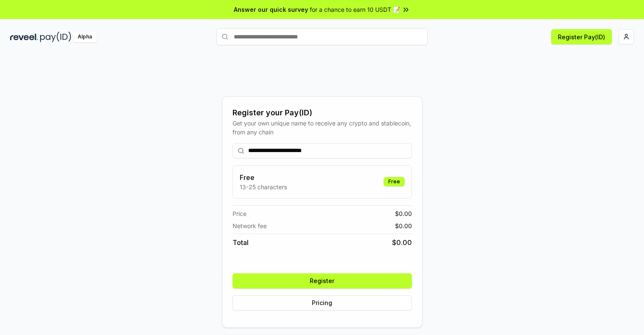 This screenshot has height=335, width=644. What do you see at coordinates (239, 214) in the screenshot?
I see `span: Price` at bounding box center [239, 214].